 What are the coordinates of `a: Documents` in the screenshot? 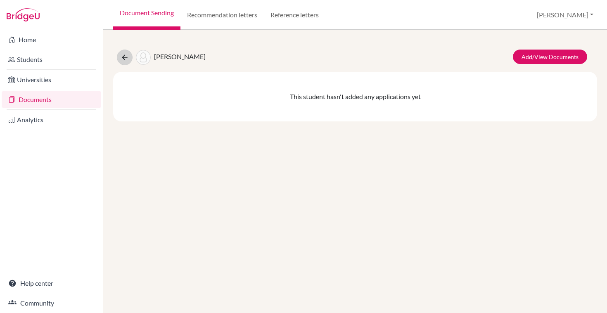 It's located at (51, 100).